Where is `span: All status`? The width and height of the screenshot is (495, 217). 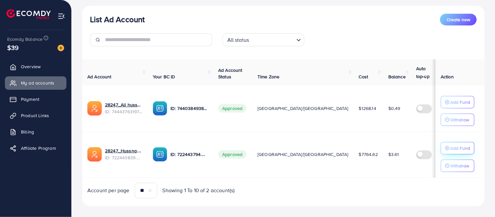 span: All status is located at coordinates (238, 40).